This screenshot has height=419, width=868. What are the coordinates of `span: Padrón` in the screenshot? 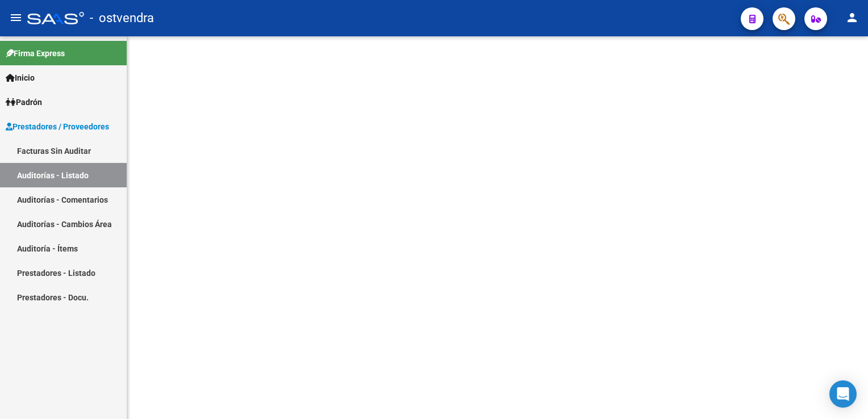 It's located at (24, 102).